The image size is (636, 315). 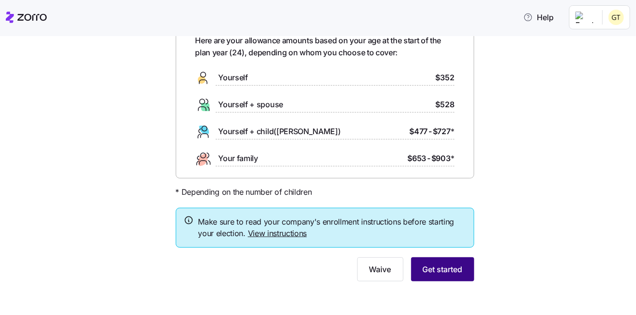 I want to click on button: Waive, so click(x=380, y=269).